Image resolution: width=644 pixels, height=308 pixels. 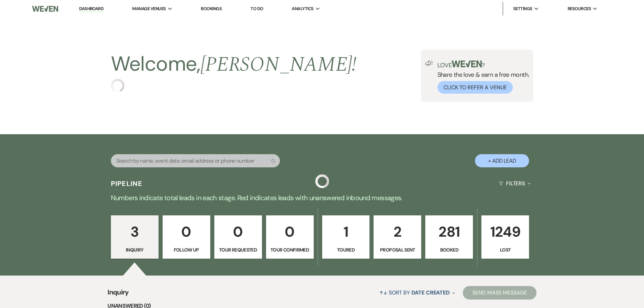 What do you see at coordinates (449, 237) in the screenshot?
I see `a: 281Booked` at bounding box center [449, 237].